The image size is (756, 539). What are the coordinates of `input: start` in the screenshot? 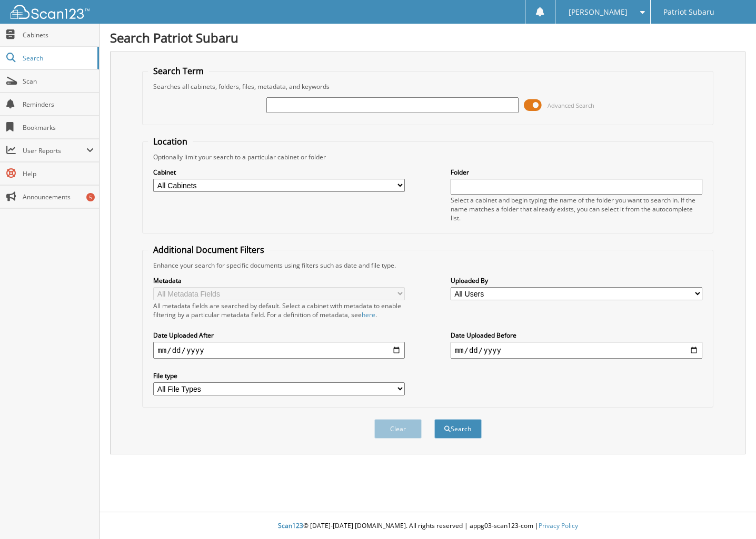 It's located at (279, 351).